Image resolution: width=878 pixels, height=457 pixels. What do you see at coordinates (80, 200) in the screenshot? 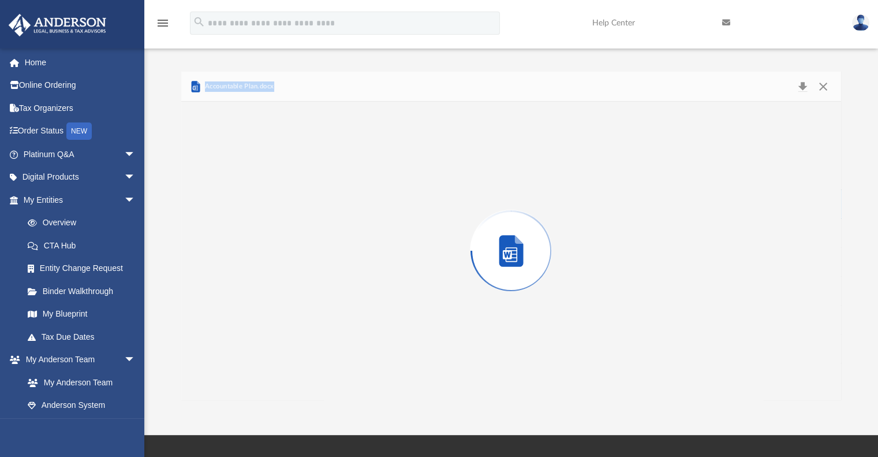
I see `a: My Entitiesarrow_drop_down` at bounding box center [80, 200].